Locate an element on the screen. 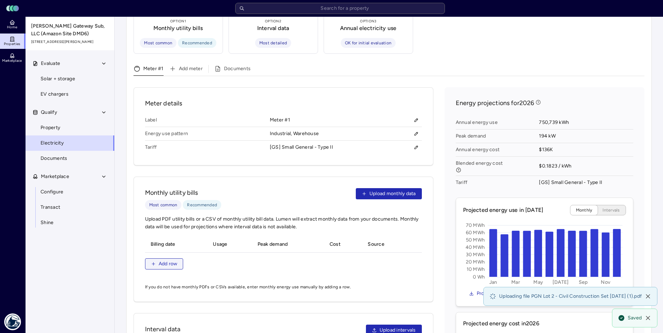 The height and width of the screenshot is (333, 663). button: Option1Monthly utility billsMost commonRecommended is located at coordinates (178, 33).